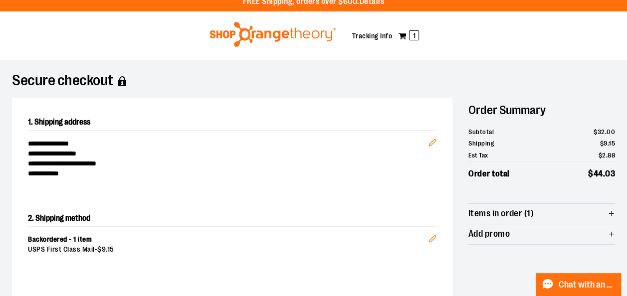 Image resolution: width=627 pixels, height=296 pixels. What do you see at coordinates (232, 122) in the screenshot?
I see `h2: 1. Shipping address` at bounding box center [232, 122].